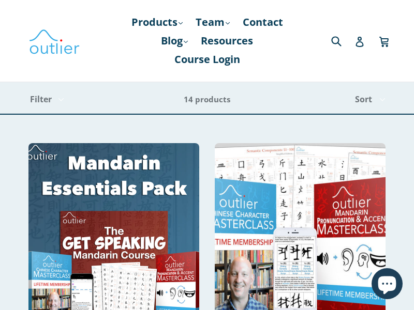 Image resolution: width=414 pixels, height=310 pixels. What do you see at coordinates (207, 99) in the screenshot?
I see `span: 14 products` at bounding box center [207, 99].